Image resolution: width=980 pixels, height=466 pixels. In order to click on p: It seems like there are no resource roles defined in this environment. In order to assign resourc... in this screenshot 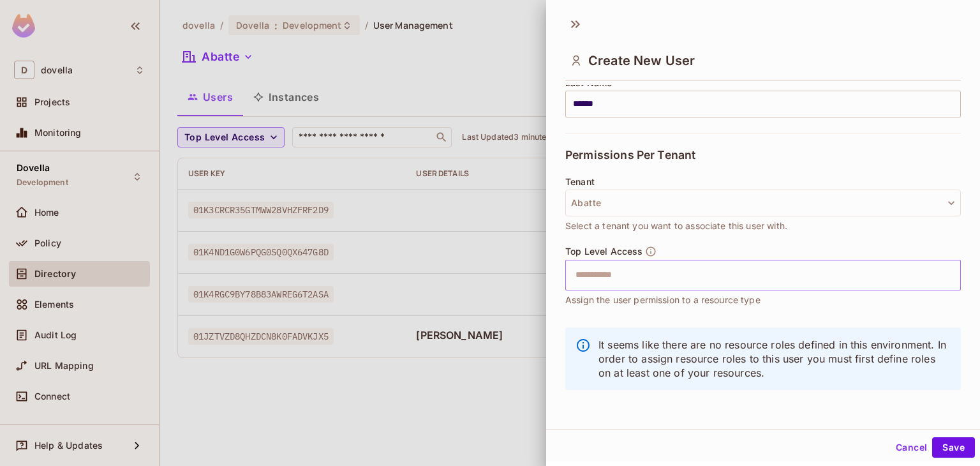, I will do `click(774, 359)`.